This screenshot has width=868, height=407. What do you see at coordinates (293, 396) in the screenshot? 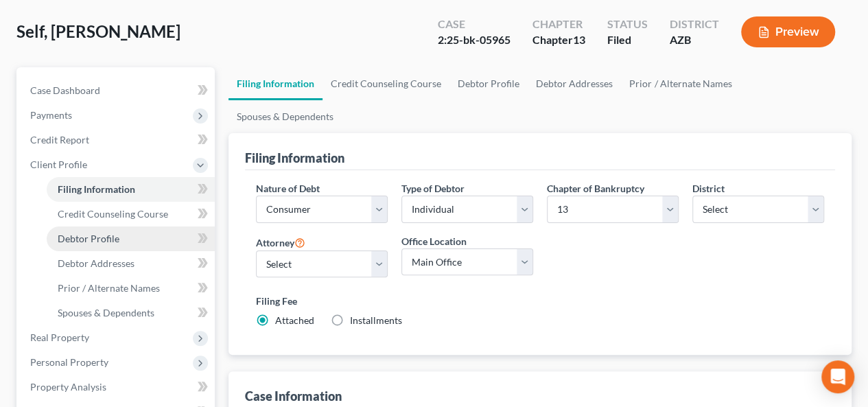
I see `div: Case Information` at bounding box center [293, 396].